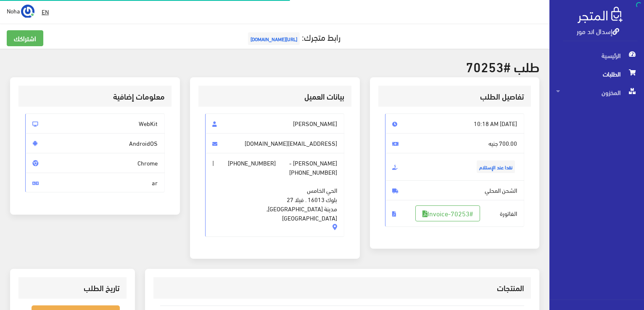 The width and height of the screenshot is (644, 310). I want to click on u: EN, so click(45, 12).